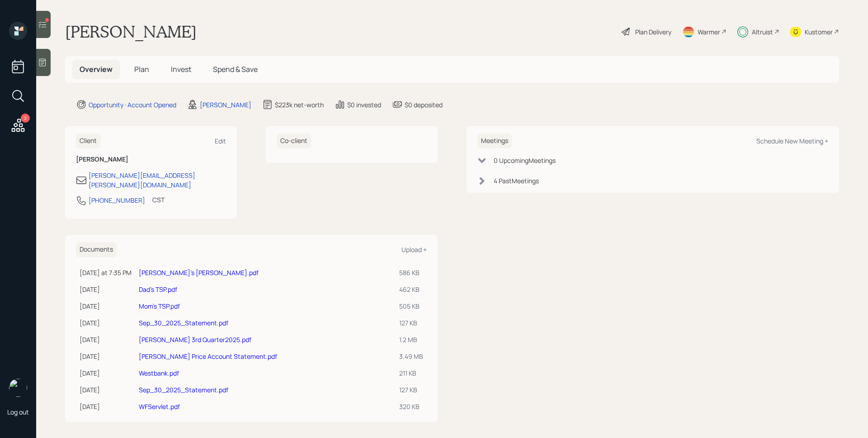  What do you see at coordinates (25, 118) in the screenshot?
I see `div: 2` at bounding box center [25, 118].